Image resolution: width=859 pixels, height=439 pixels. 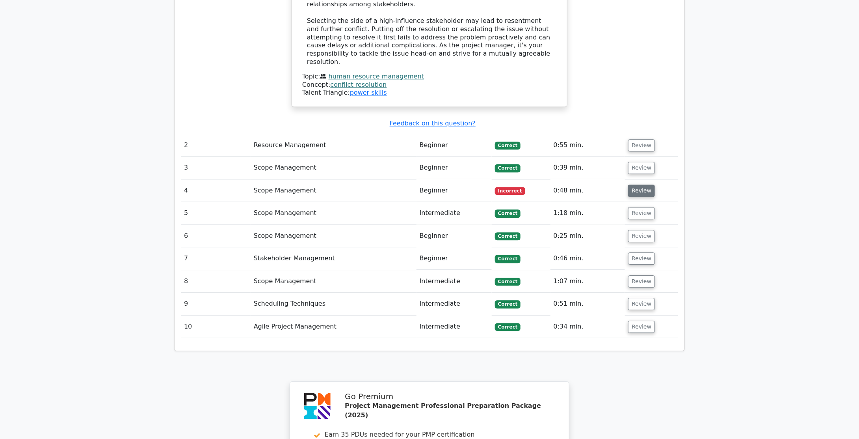 What do you see at coordinates (216, 281) in the screenshot?
I see `td: 8` at bounding box center [216, 281].